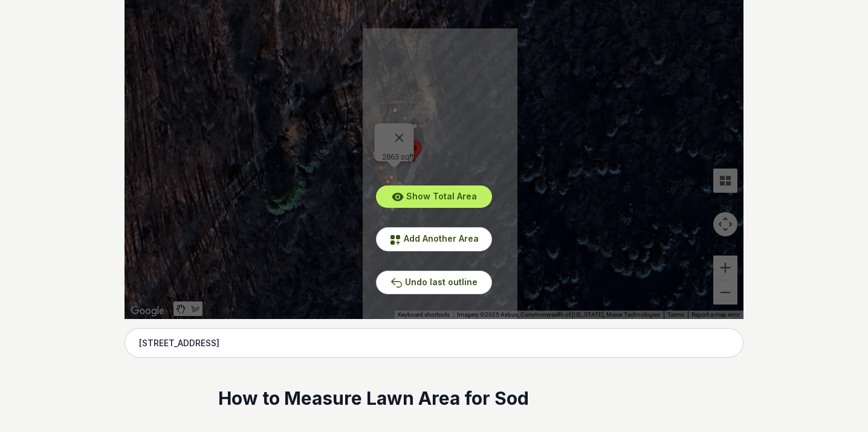 The image size is (868, 432). What do you see at coordinates (441, 282) in the screenshot?
I see `span: Undo last outline` at bounding box center [441, 282].